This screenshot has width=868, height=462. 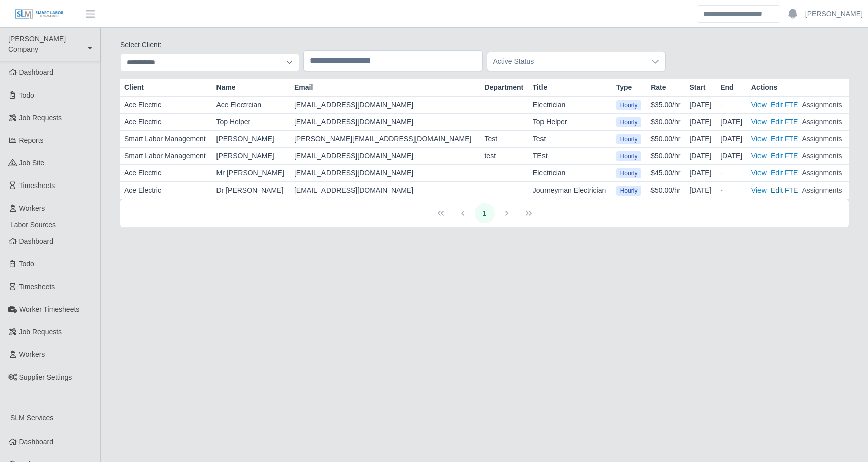 I want to click on span: Email, so click(x=303, y=87).